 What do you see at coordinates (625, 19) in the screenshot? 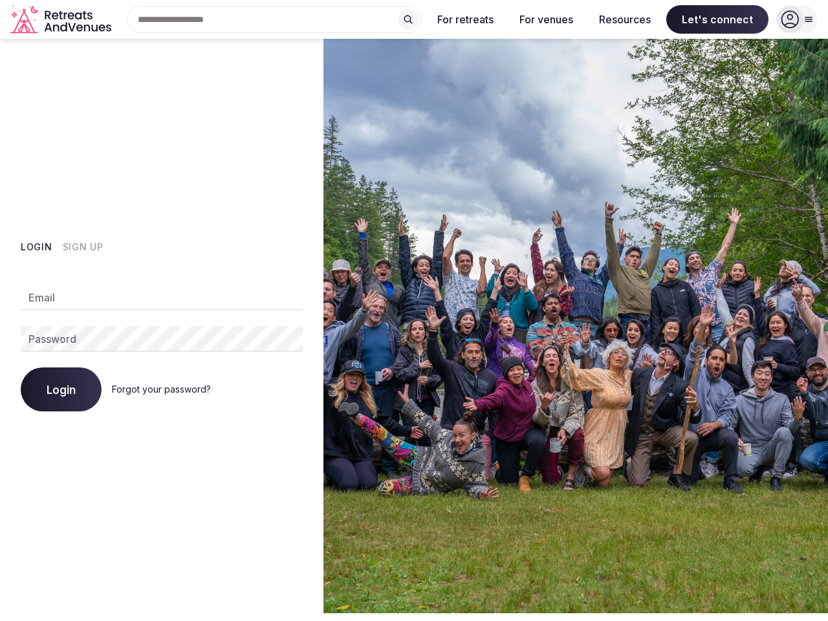
I see `button: Resources` at bounding box center [625, 19].